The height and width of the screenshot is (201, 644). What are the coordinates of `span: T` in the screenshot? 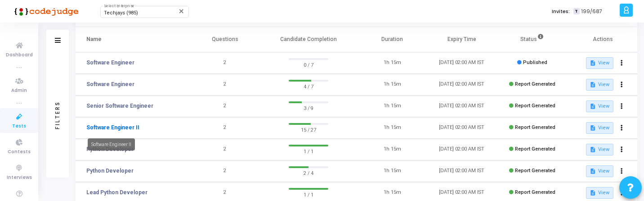 It's located at (576, 11).